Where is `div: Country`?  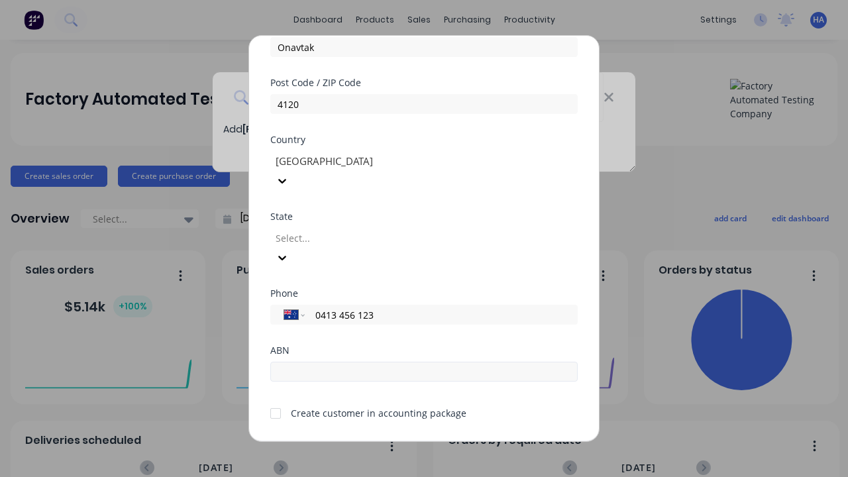 div: Country is located at coordinates (424, 140).